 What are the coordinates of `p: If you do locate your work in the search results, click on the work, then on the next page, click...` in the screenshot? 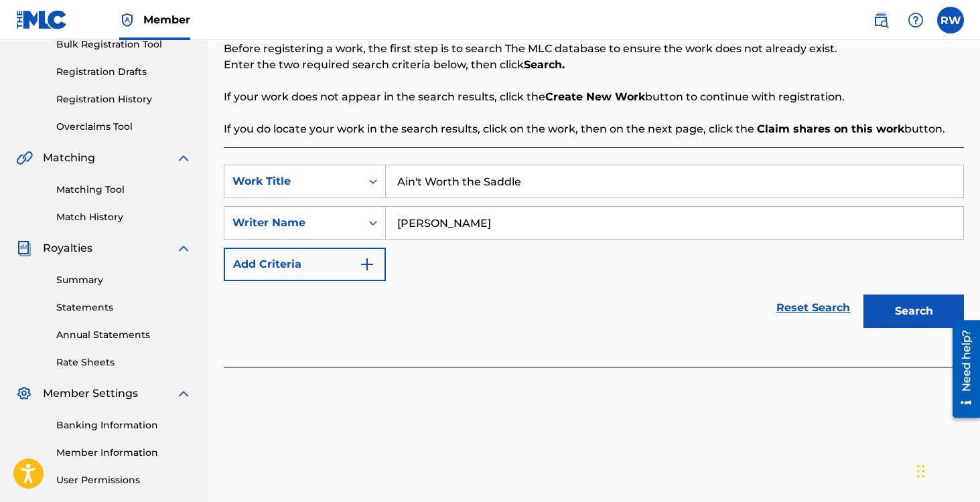 It's located at (594, 129).